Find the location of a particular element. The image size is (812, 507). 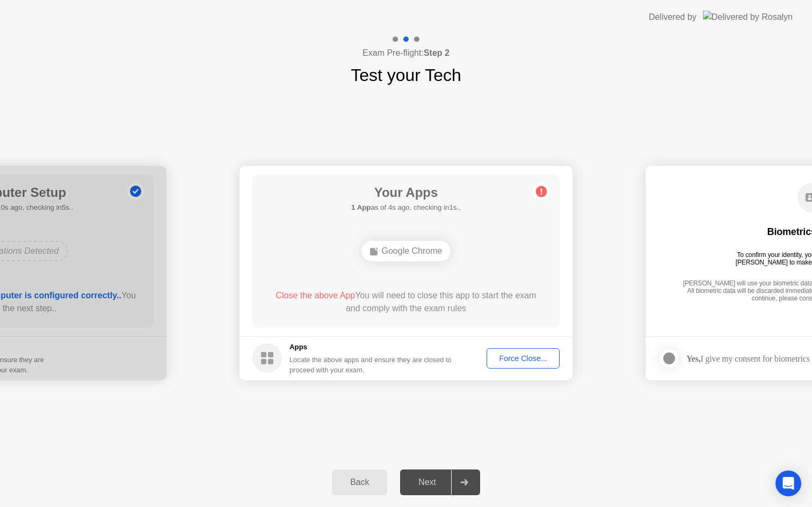

span: Close the above App is located at coordinates (315, 295).